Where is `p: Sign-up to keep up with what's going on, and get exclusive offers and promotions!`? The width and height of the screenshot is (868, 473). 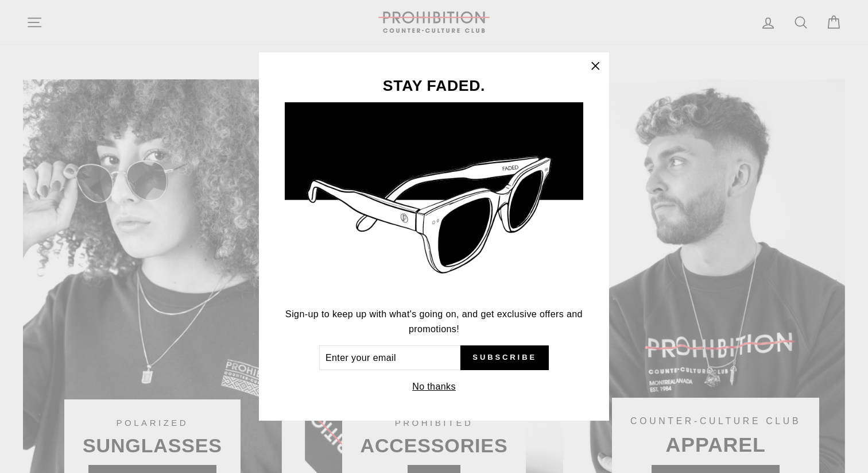
p: Sign-up to keep up with what's going on, and get exclusive offers and promotions! is located at coordinates (434, 321).